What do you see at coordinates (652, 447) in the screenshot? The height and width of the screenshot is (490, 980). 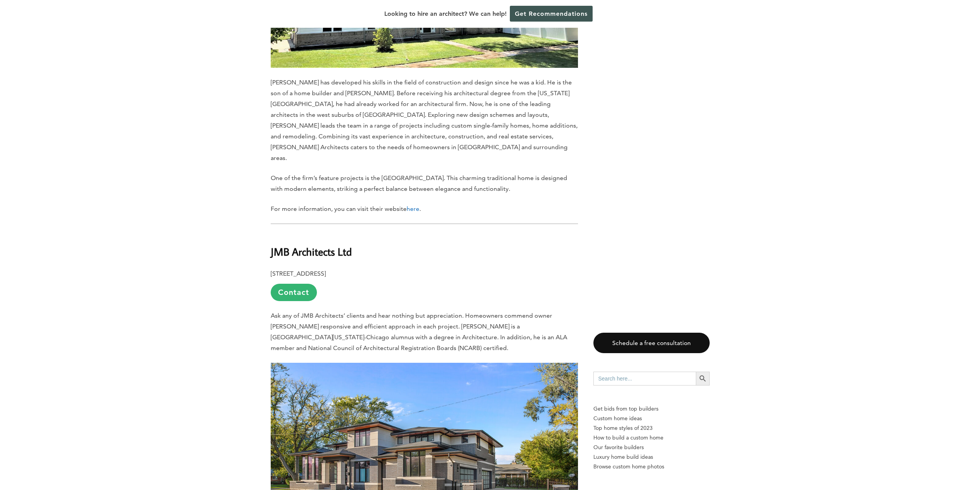 I see `p: Our favorite builders` at bounding box center [652, 447].